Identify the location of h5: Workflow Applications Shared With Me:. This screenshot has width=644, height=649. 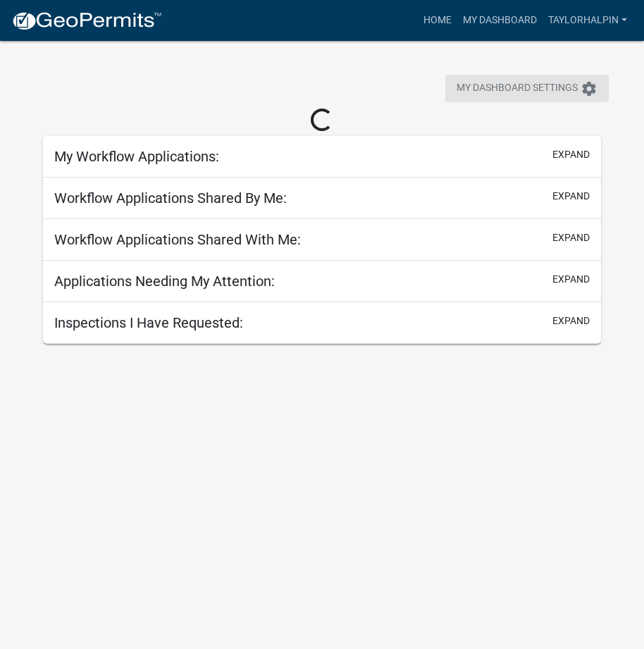
(177, 240).